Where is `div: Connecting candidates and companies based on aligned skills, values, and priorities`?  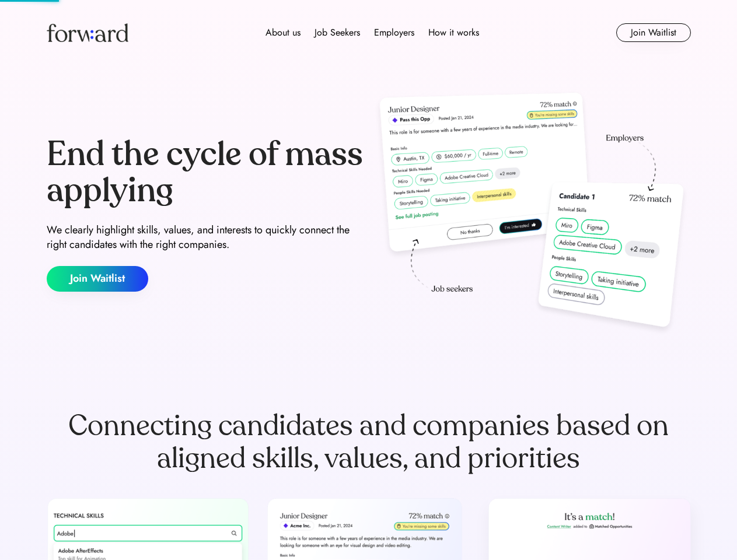 div: Connecting candidates and companies based on aligned skills, values, and priorities is located at coordinates (369, 443).